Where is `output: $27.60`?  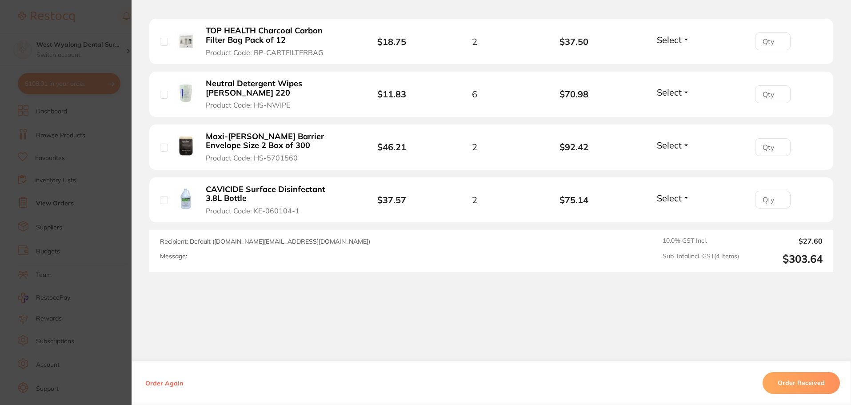
output: $27.60 is located at coordinates (784, 241).